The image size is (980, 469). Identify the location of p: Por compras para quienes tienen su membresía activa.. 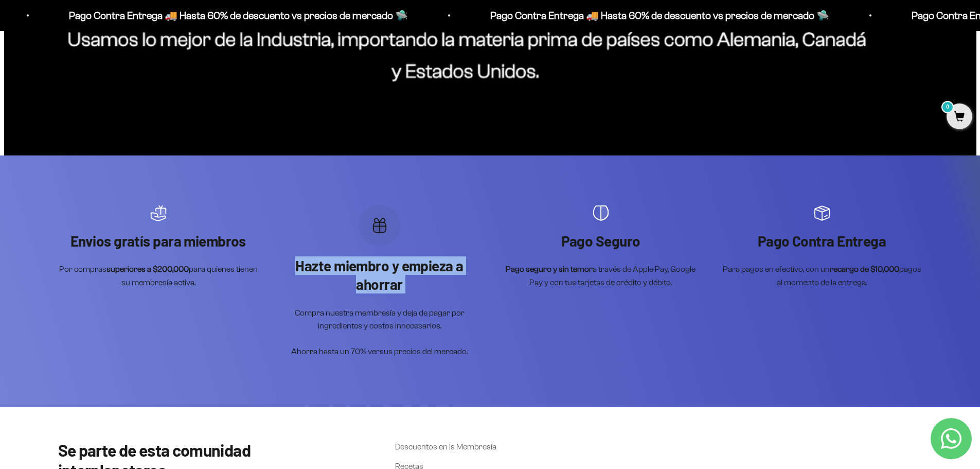
(158, 276).